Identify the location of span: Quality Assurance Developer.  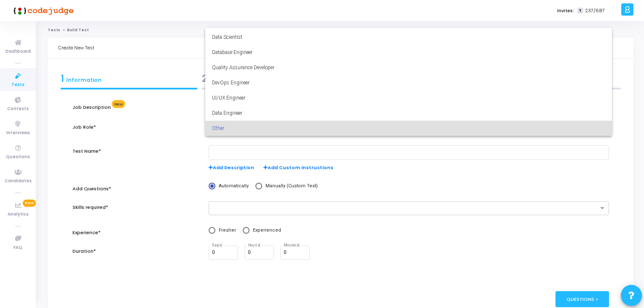
(409, 68).